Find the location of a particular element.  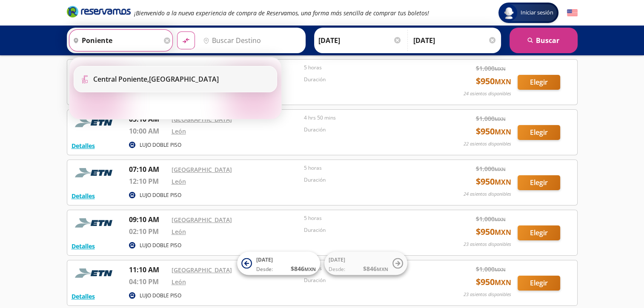

em: ¡Bienvenido a la nueva experiencia de compra de Reservamos, una forma más sencilla de comprar tus... is located at coordinates (281, 13).